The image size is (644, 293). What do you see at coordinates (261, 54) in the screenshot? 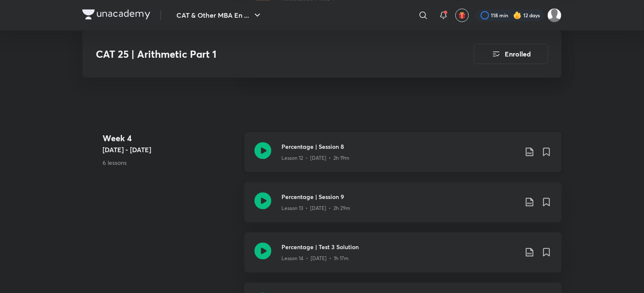
I see `h3: CAT 25 | Arithmetic Part 1` at bounding box center [261, 54].